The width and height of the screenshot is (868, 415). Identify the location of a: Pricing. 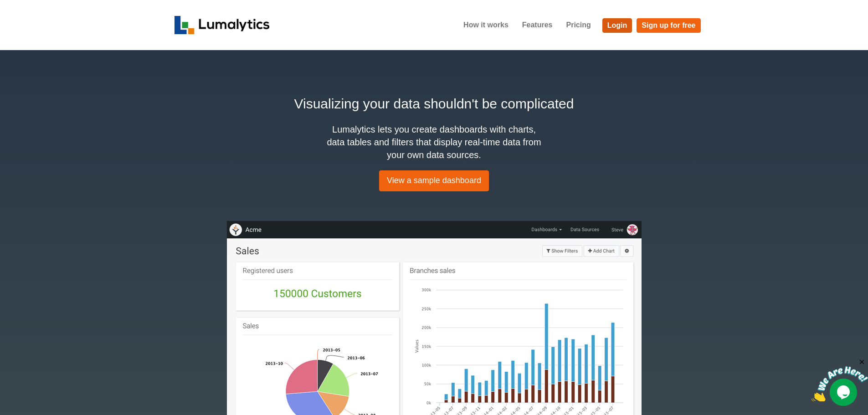
(578, 25).